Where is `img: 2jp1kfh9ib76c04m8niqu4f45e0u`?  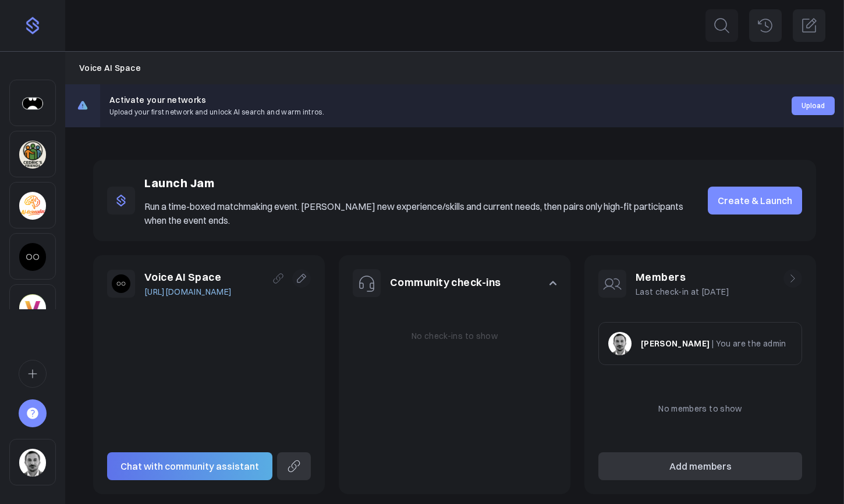 img: 2jp1kfh9ib76c04m8niqu4f45e0u is located at coordinates (33, 206).